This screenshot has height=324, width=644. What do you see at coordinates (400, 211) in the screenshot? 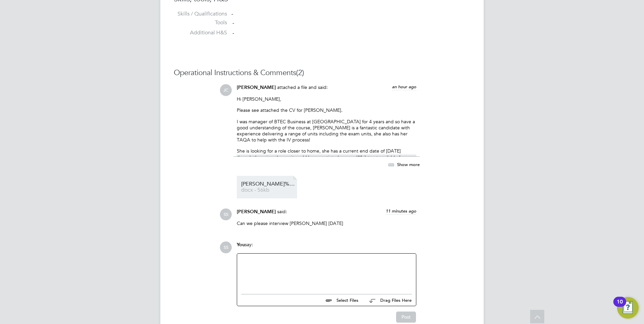
I see `span: 11 minutes ago` at bounding box center [400, 211].